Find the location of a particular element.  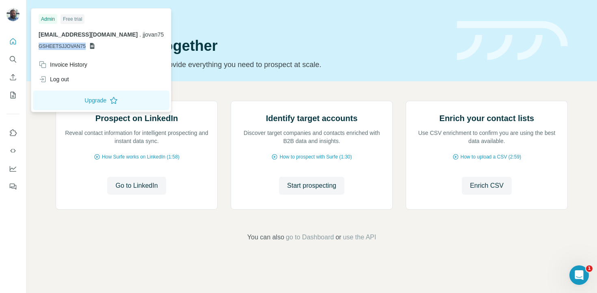

button: Dashboard is located at coordinates (13, 169).